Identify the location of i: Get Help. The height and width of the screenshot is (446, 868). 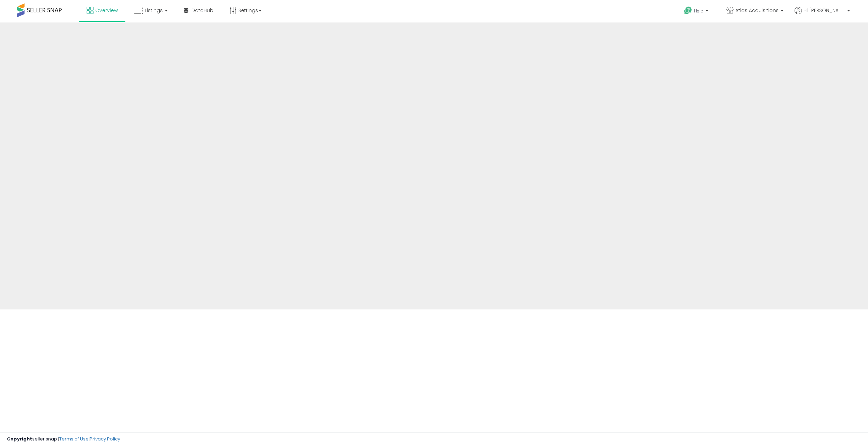
(688, 10).